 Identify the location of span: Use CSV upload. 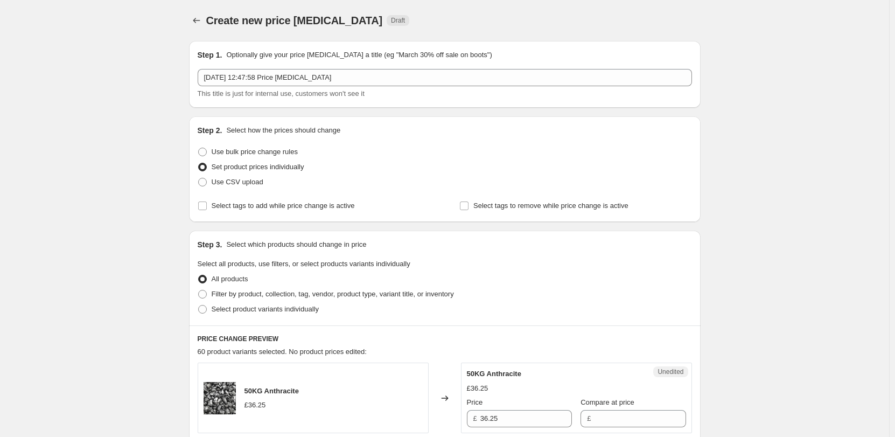
(237, 181).